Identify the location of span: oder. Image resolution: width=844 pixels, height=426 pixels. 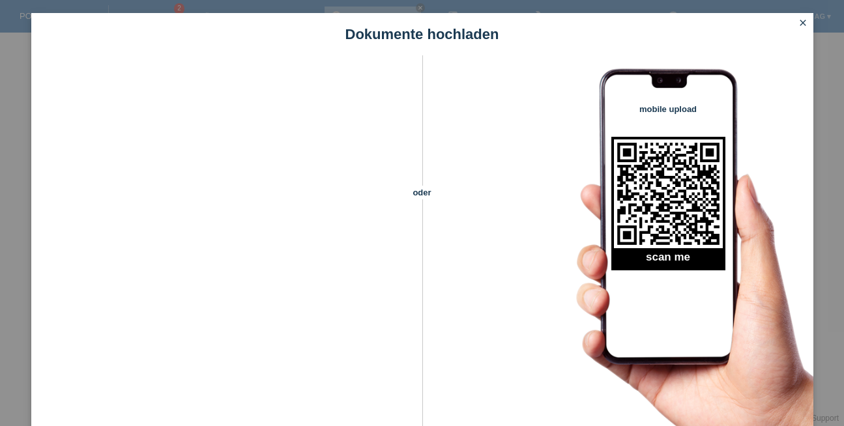
(422, 192).